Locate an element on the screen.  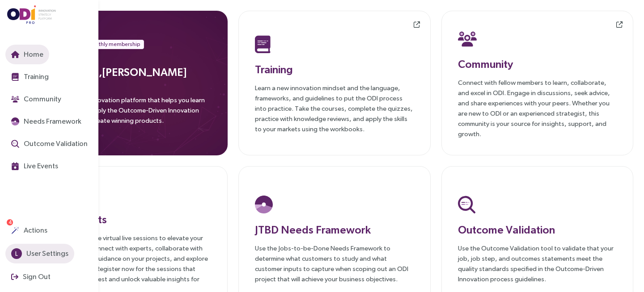
h3: JTBD Needs Framework is located at coordinates (334, 229).